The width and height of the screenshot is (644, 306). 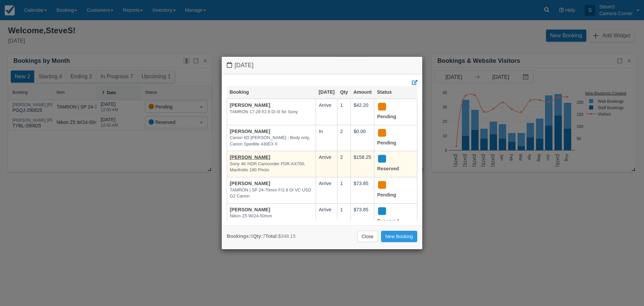 I want to click on a: Close, so click(x=368, y=236).